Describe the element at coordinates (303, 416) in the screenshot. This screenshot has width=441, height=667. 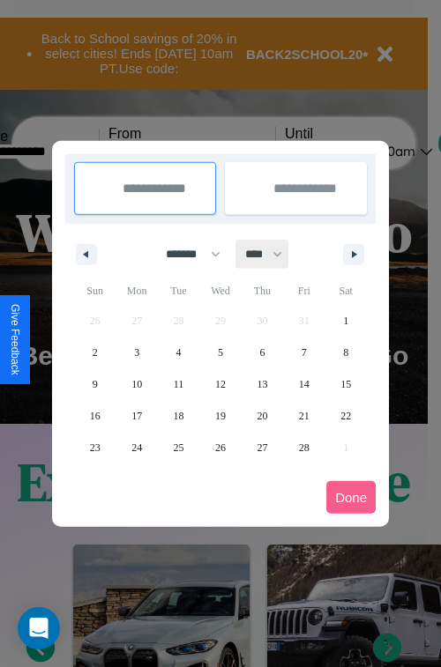
I see `button: 21` at that location.